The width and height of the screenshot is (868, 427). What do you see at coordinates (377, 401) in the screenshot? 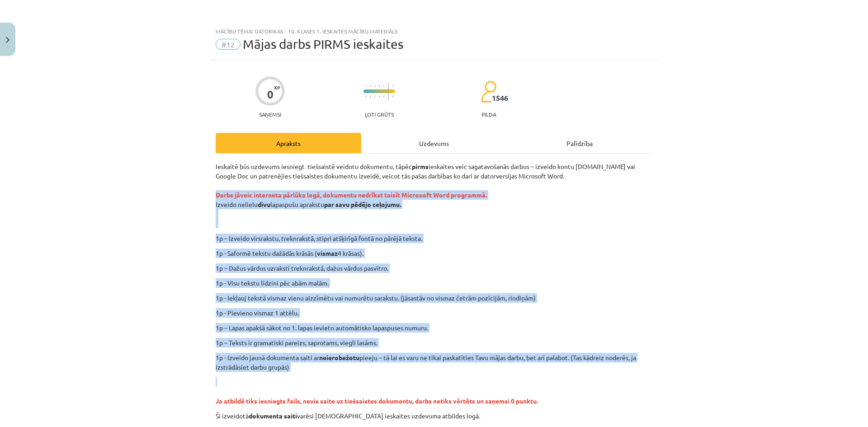
I see `span: Ja atbildē tiks iesniegts fails, nevis saite uz tiešsaistes dokumentu, darbs netiks vērtēts un sa...` at bounding box center [377, 401].